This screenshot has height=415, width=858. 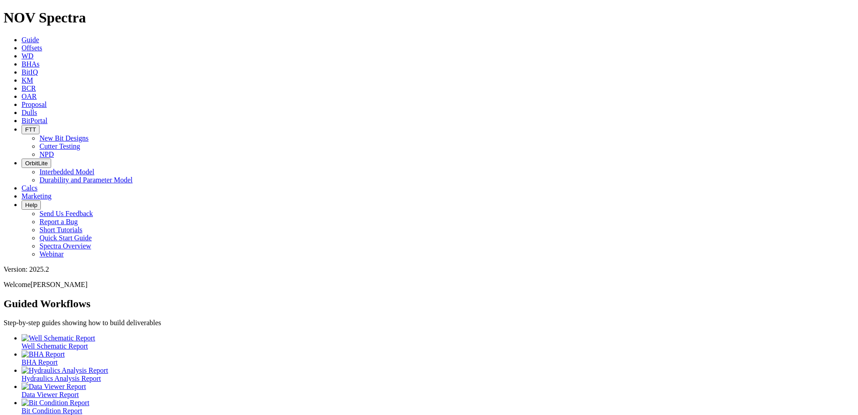 What do you see at coordinates (29, 112) in the screenshot?
I see `a: Dulls` at bounding box center [29, 112].